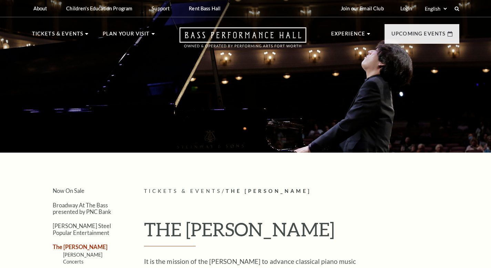  Describe the element at coordinates (348, 36) in the screenshot. I see `p: Experience` at that location.